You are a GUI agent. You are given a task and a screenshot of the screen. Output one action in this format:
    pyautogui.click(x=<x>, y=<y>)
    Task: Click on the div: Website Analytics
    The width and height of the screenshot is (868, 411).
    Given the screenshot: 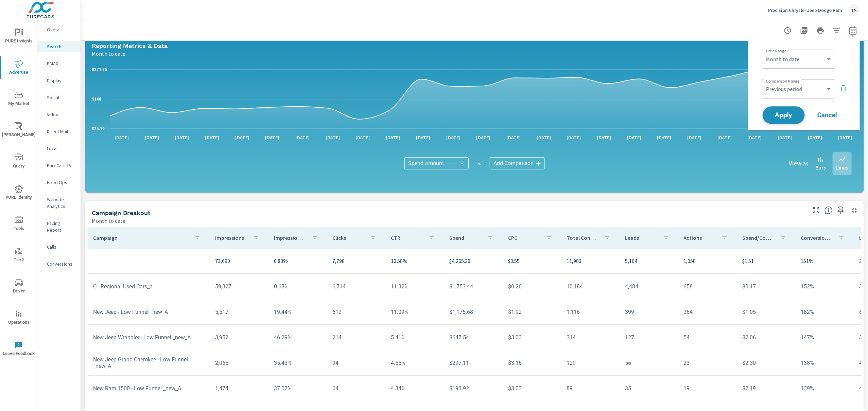 What is the action you would take?
    pyautogui.click(x=58, y=203)
    